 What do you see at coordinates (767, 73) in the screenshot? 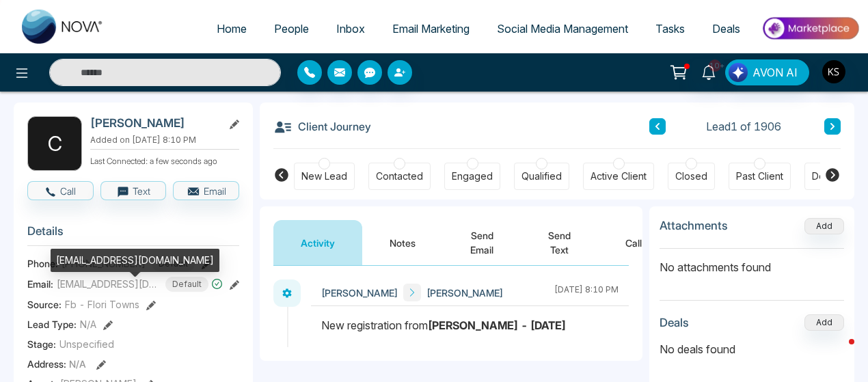
I see `button: AVON AI` at bounding box center [767, 73].